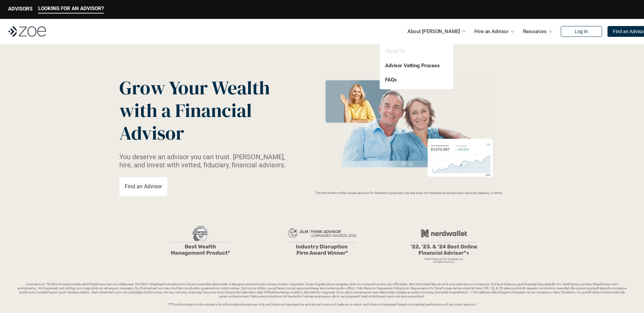  I want to click on p: ADVISORS, so click(20, 9).